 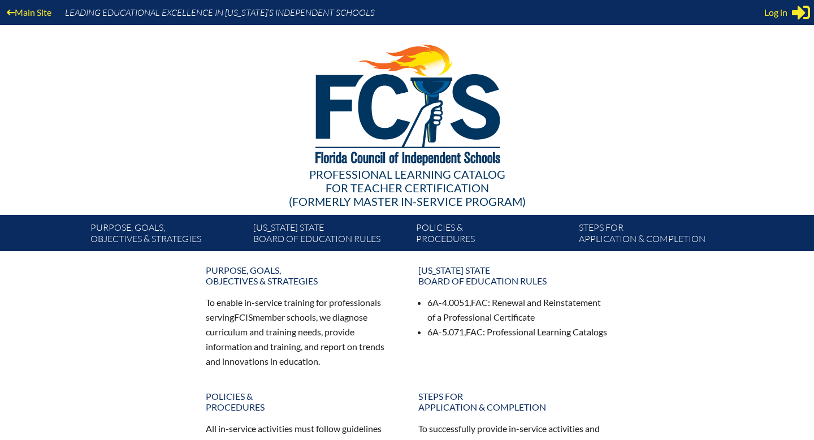 What do you see at coordinates (801, 12) in the screenshot?
I see `svg: Sign in or register` at bounding box center [801, 12].